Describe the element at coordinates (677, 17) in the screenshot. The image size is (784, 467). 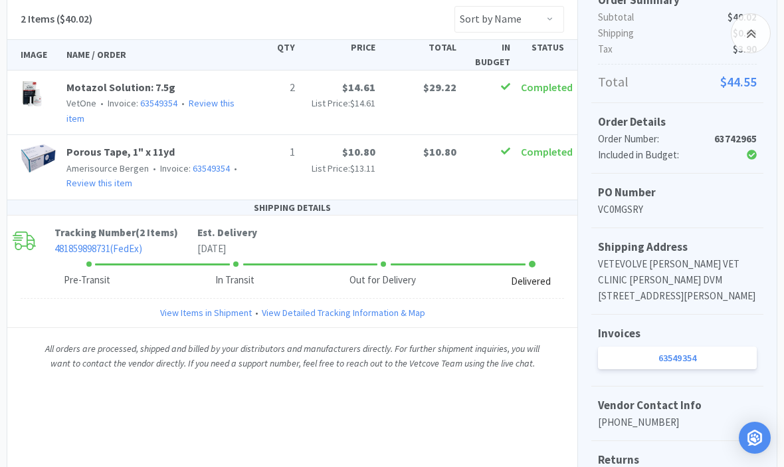
I see `p: Subtotal` at that location.